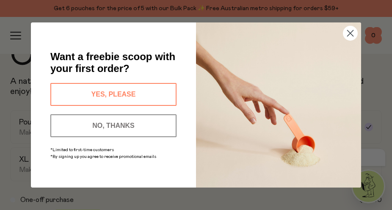 The width and height of the screenshot is (392, 210). I want to click on span: *By signing up you agree to receive promotional emails, so click(103, 157).